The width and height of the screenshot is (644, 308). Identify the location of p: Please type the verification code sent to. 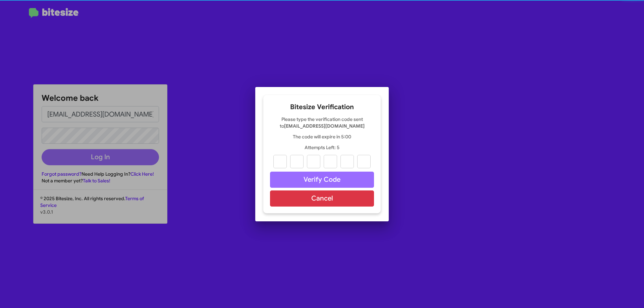
(322, 122).